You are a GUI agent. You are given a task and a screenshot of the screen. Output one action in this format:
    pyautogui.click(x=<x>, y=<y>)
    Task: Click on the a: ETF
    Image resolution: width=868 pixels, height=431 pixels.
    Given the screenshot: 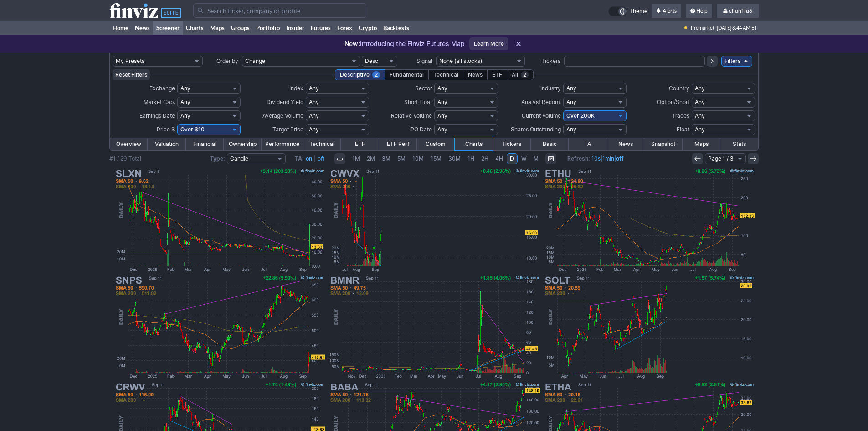 What is the action you would take?
    pyautogui.click(x=359, y=144)
    